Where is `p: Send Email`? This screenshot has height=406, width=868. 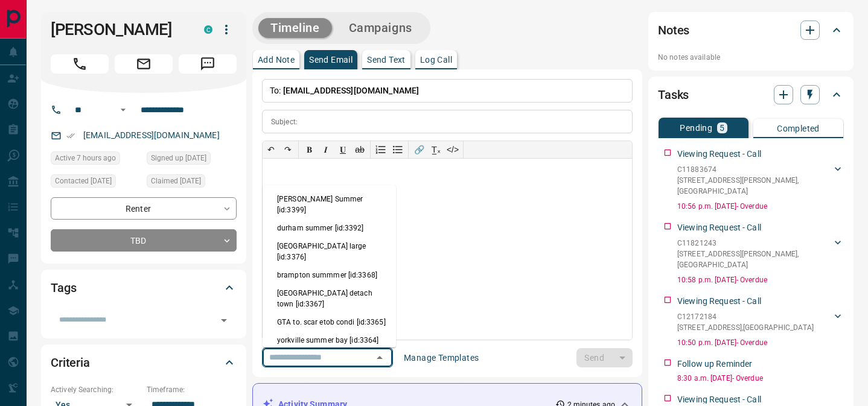
p: Send Email is located at coordinates (331, 60).